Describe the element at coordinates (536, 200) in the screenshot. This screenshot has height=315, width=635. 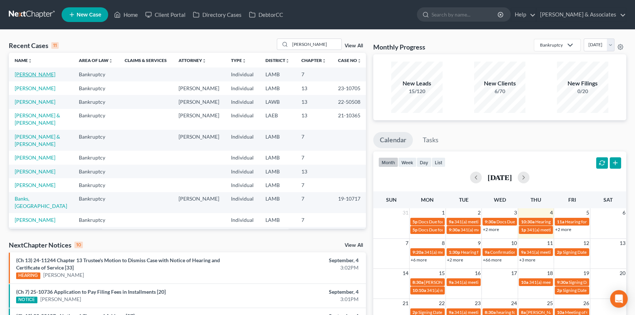
I see `span: Thu` at that location.